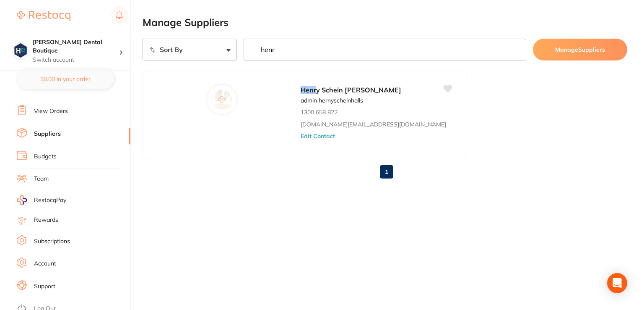 This screenshot has width=644, height=310. Describe the element at coordinates (317, 136) in the screenshot. I see `button: Edit Contact` at that location.